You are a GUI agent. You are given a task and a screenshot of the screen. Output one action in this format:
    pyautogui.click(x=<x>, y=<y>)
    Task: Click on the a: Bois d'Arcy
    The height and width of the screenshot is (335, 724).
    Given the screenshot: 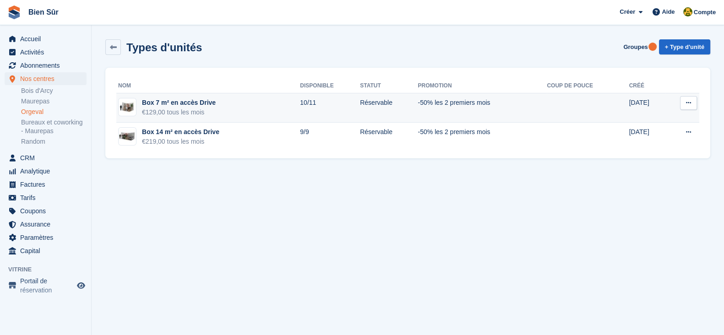 What is the action you would take?
    pyautogui.click(x=54, y=91)
    